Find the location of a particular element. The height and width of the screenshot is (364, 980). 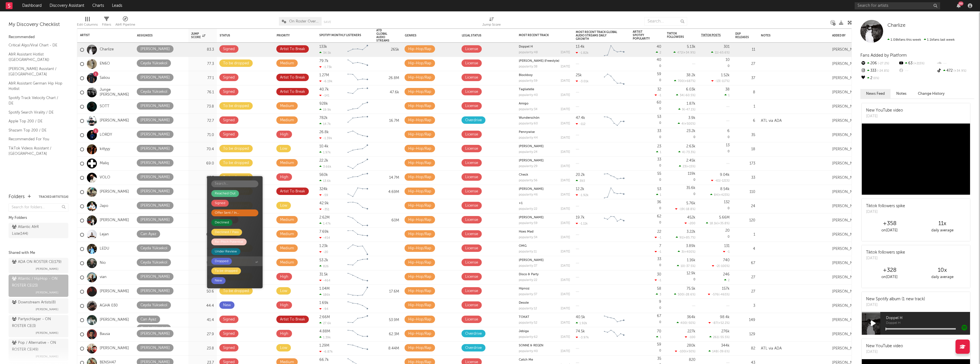

div: Recommended is located at coordinates (39, 37).